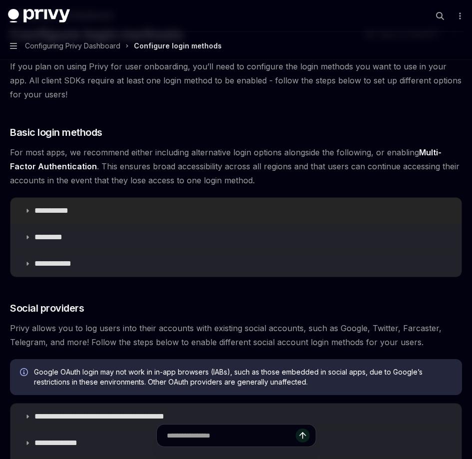  I want to click on span: Privy allows you to log users into their accounts with existing social accounts, such as Google, ..., so click(236, 335).